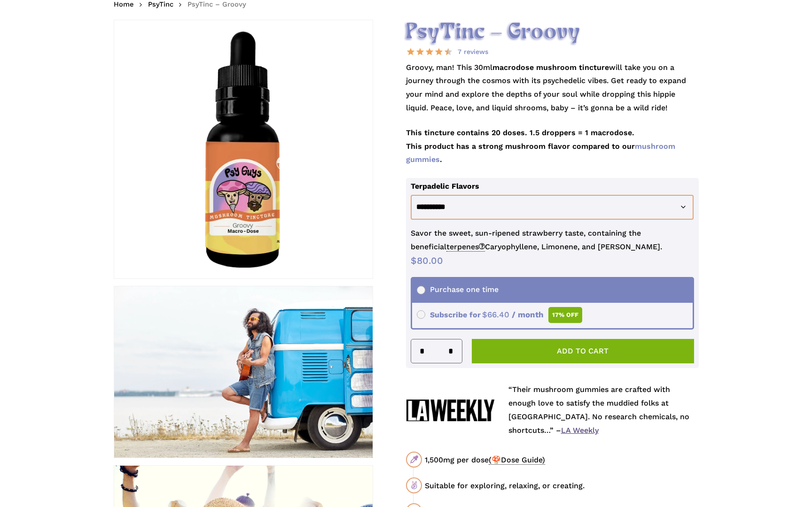  I want to click on bdi: 80.00, so click(427, 261).